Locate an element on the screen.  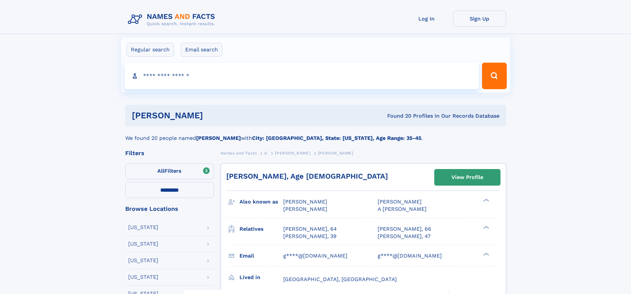
span: All is located at coordinates (161, 171).